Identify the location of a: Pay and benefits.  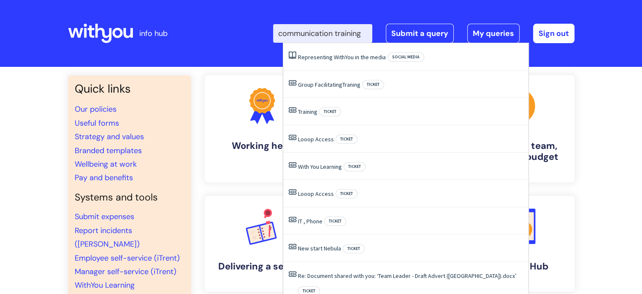
(104, 177).